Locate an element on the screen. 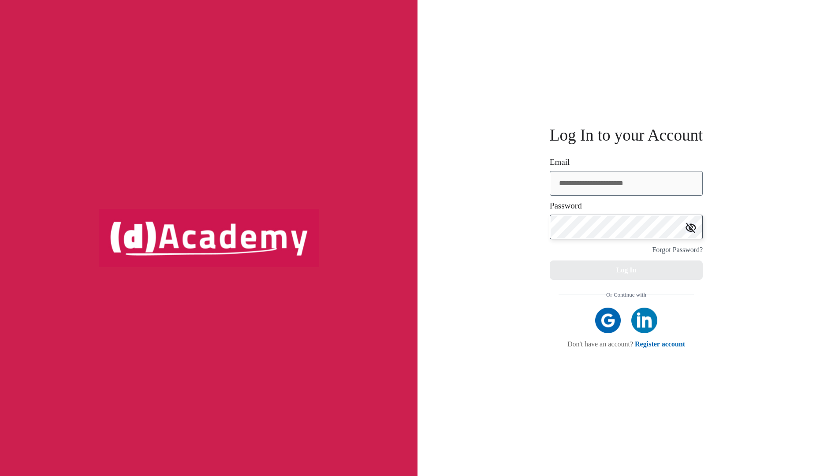 The height and width of the screenshot is (476, 835). label: Email is located at coordinates (559, 162).